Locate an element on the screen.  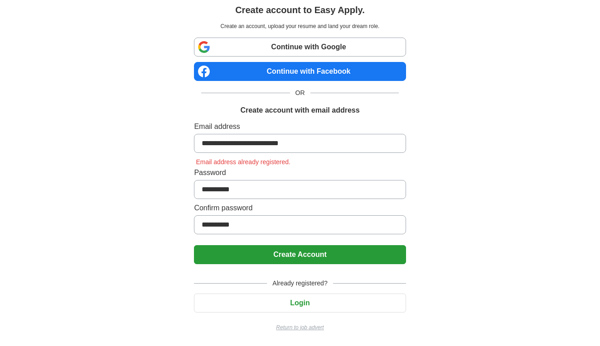
button: Create Account is located at coordinates (299, 255).